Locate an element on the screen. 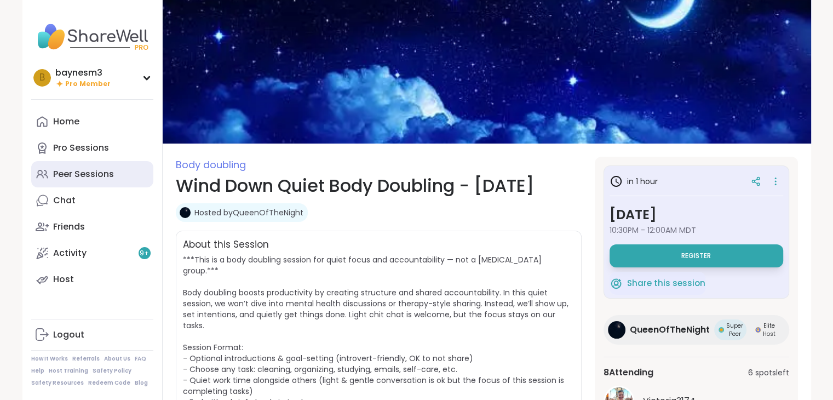  span: b is located at coordinates (42, 78).